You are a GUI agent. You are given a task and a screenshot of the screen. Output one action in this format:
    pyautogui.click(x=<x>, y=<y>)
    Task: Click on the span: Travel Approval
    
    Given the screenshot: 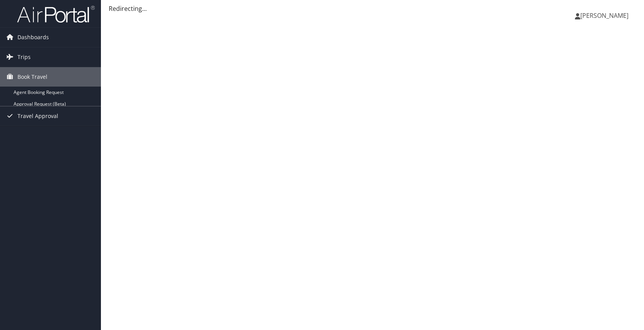 What is the action you would take?
    pyautogui.click(x=37, y=116)
    